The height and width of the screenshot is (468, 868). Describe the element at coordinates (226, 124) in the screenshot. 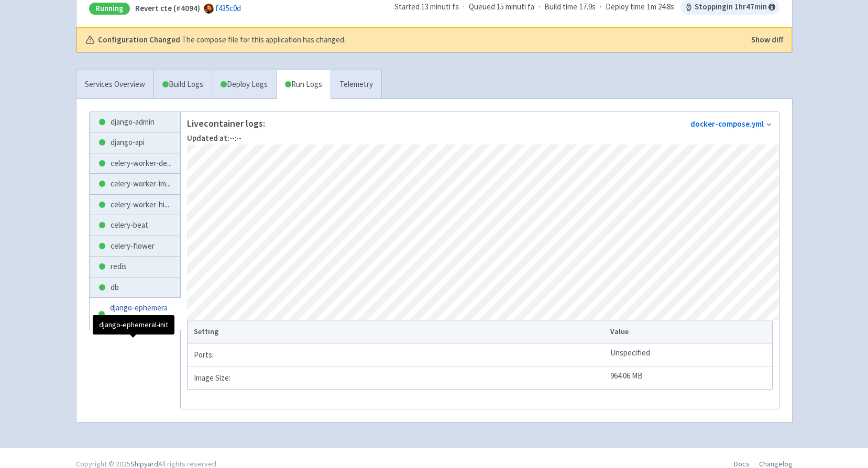

I see `p: Live container logs:` at that location.